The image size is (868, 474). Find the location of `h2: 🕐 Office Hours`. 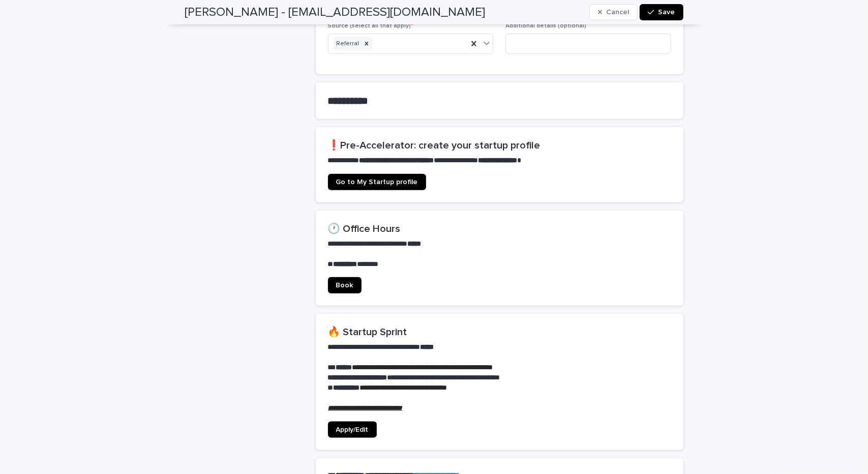

h2: 🕐 Office Hours is located at coordinates (499, 229).